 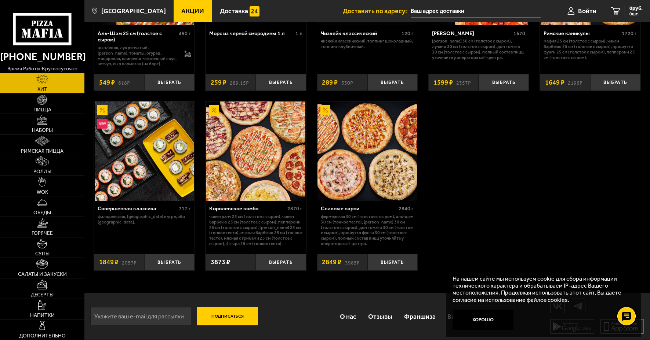 What do you see at coordinates (636, 14) in the screenshot?
I see `span: 0 шт.` at bounding box center [636, 14].